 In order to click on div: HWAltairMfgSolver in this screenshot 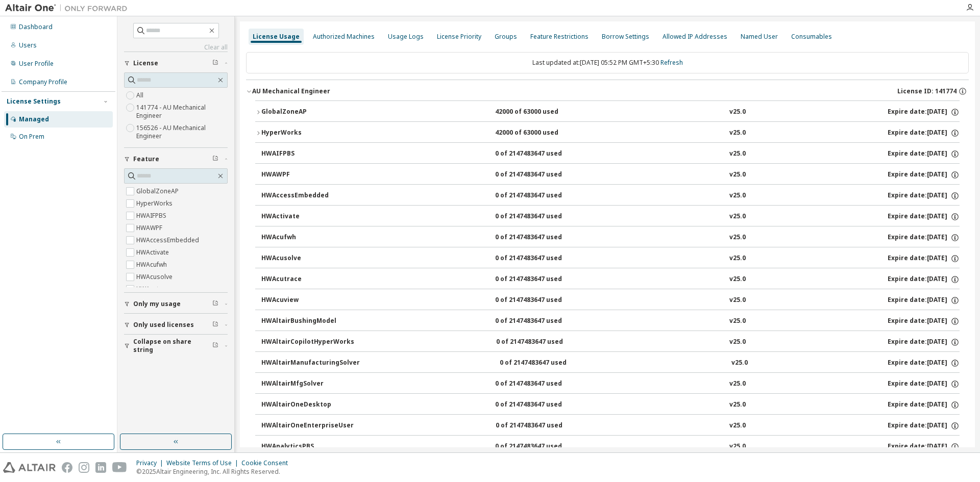, I will do `click(308, 385)`.